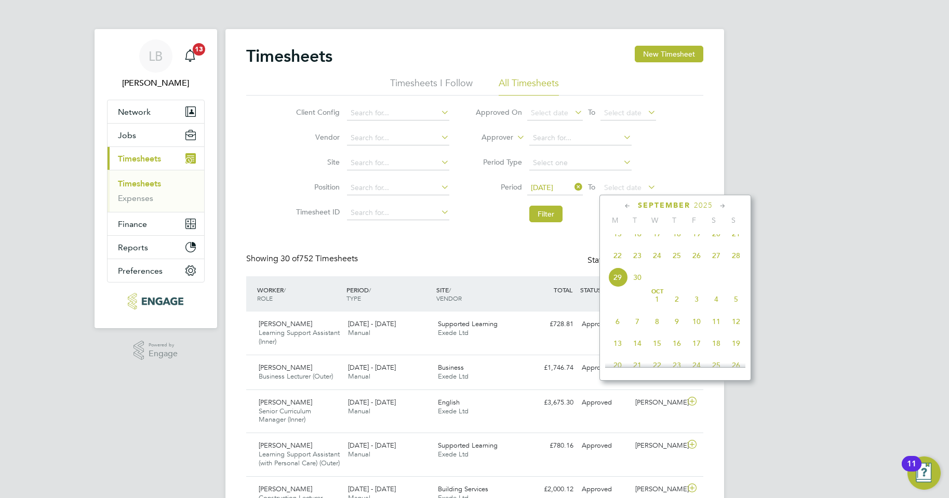  Describe the element at coordinates (736, 299) in the screenshot. I see `span: 5` at that location.